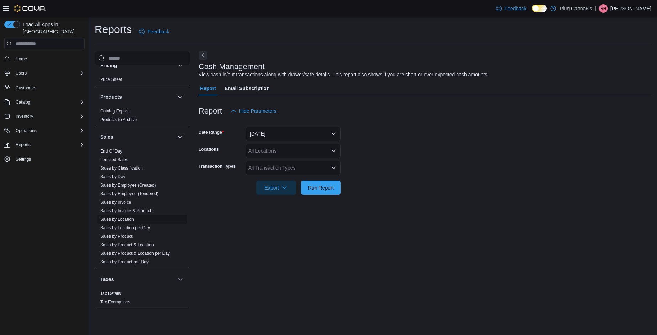  Describe the element at coordinates (44, 145) in the screenshot. I see `button: Reports` at that location.